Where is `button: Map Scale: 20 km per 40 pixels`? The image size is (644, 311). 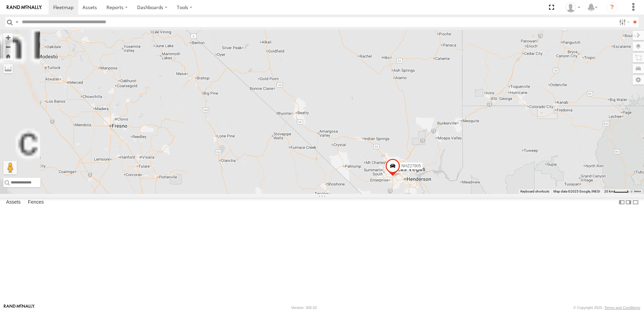
button: Map Scale: 20 km per 40 pixels is located at coordinates (616, 192).